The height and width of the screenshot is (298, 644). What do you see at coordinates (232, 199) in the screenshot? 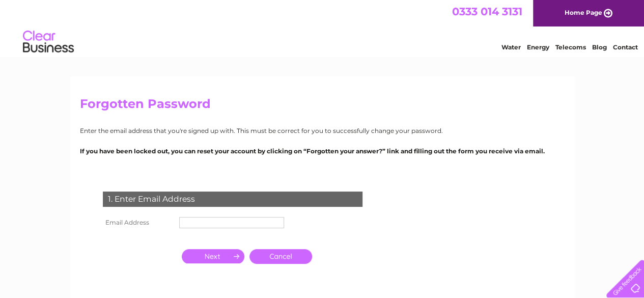
I see `div: 1. Enter Email Address` at bounding box center [232, 199].